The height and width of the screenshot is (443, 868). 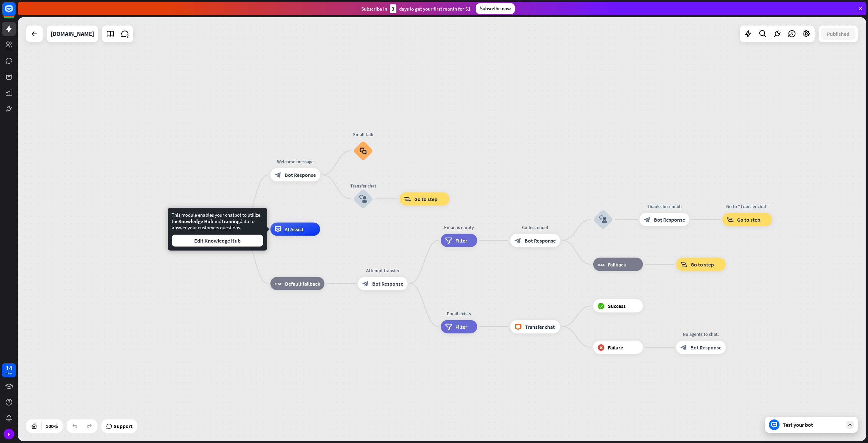 What do you see at coordinates (747, 206) in the screenshot?
I see `div: Go to "Transfer chat"` at bounding box center [747, 206].